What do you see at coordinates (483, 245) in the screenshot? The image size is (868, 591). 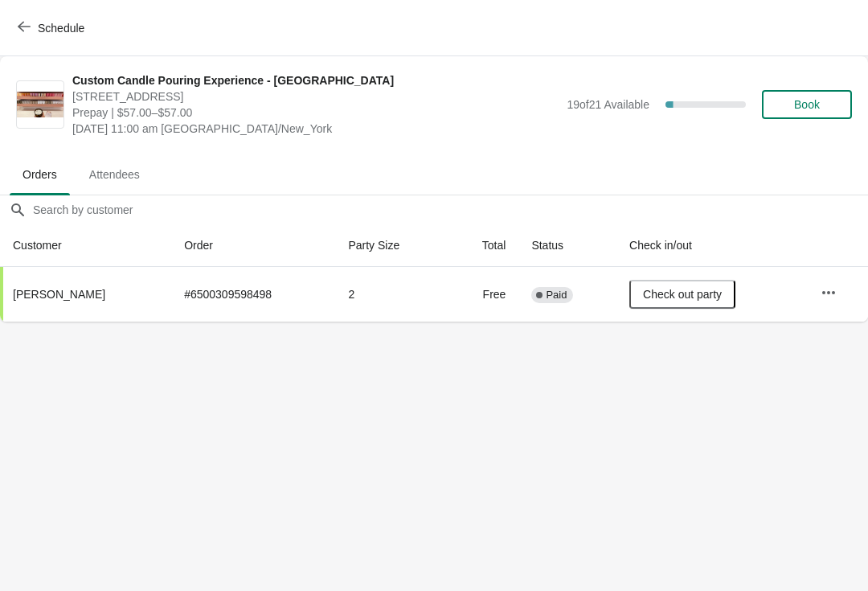 I see `th: Total` at bounding box center [483, 245].